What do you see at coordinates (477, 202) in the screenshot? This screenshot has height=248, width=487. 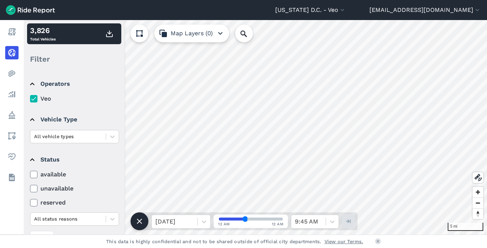 I see `button: Zoom out` at bounding box center [477, 202].